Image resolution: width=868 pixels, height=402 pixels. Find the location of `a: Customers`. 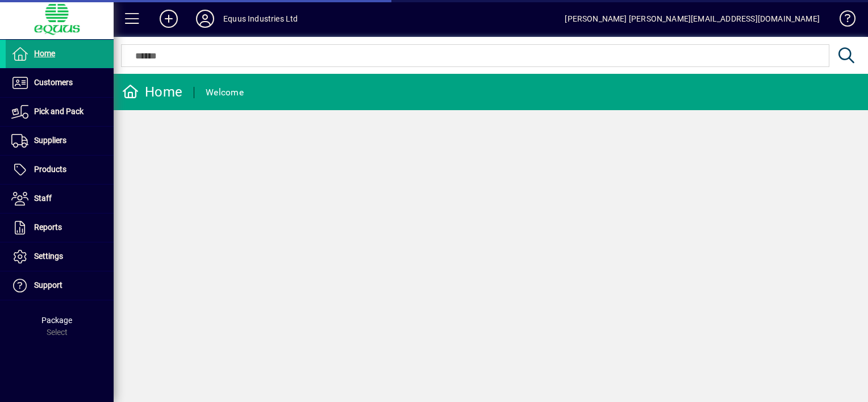

a: Customers is located at coordinates (60, 83).